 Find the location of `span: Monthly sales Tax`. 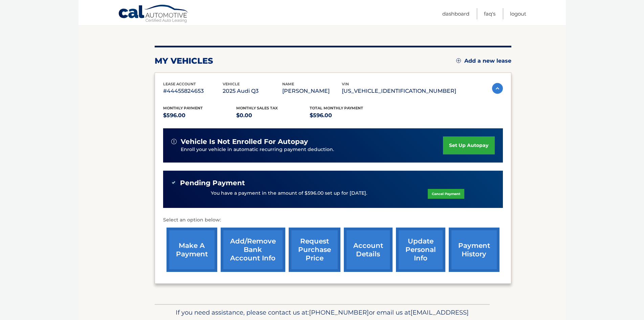

span: Monthly sales Tax is located at coordinates (257, 108).